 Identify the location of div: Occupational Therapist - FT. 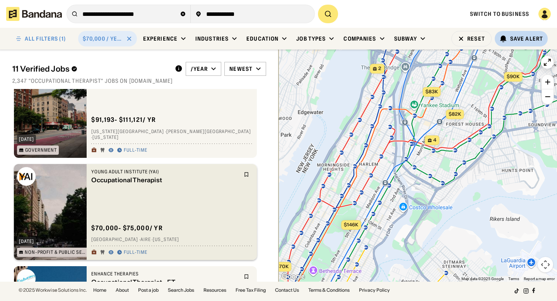
(165, 282).